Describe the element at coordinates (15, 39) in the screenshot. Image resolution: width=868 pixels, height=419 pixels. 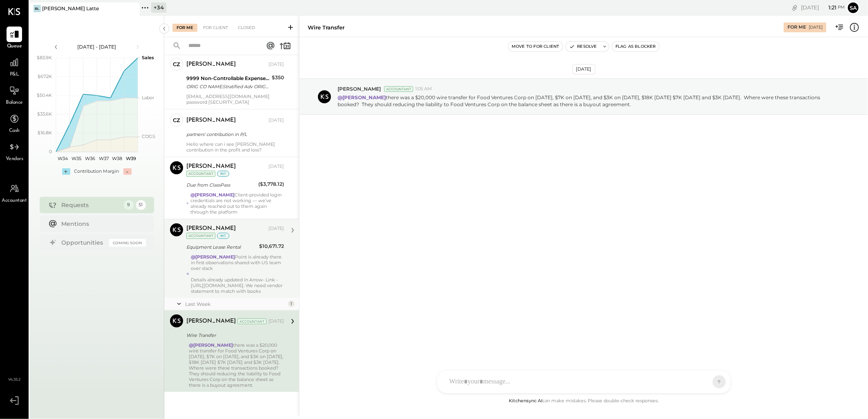
I see `a: Queue` at that location.